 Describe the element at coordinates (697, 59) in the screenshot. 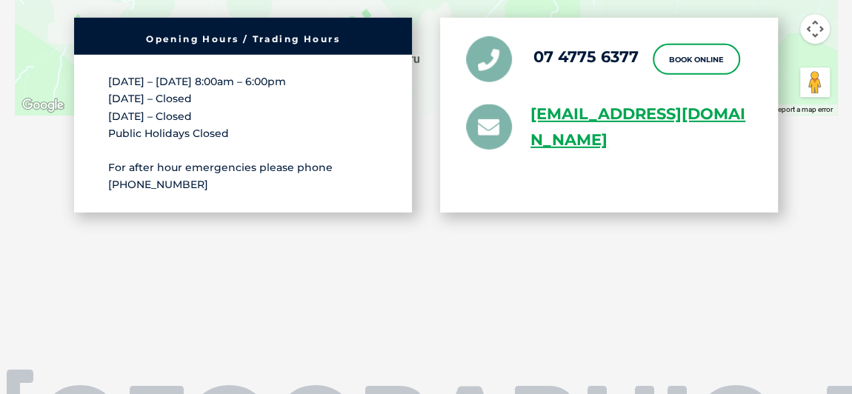

I see `a: Book Online` at that location.